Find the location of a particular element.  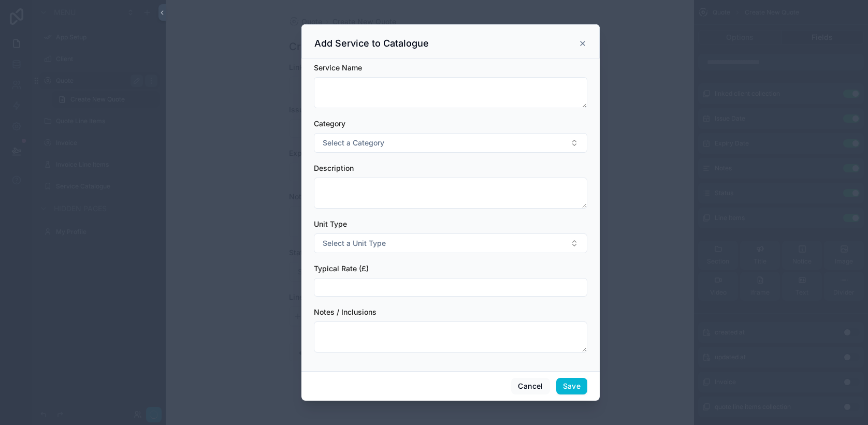

span: Typical Rate (£) is located at coordinates (341, 268).